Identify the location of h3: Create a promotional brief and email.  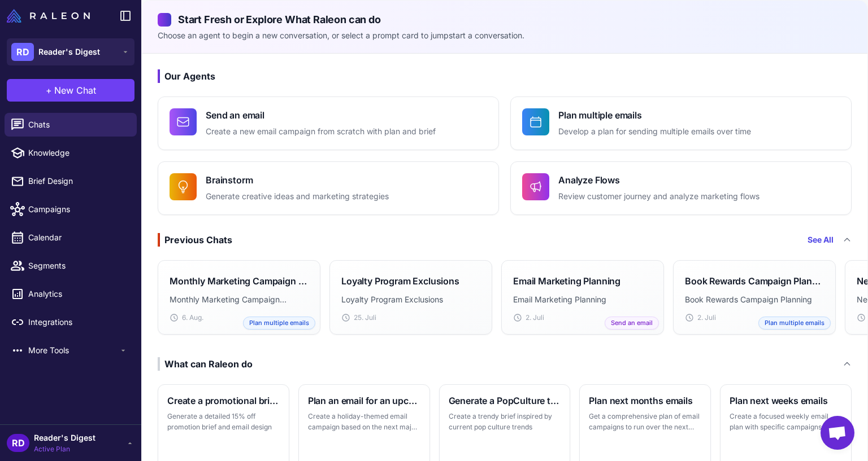
(223, 401).